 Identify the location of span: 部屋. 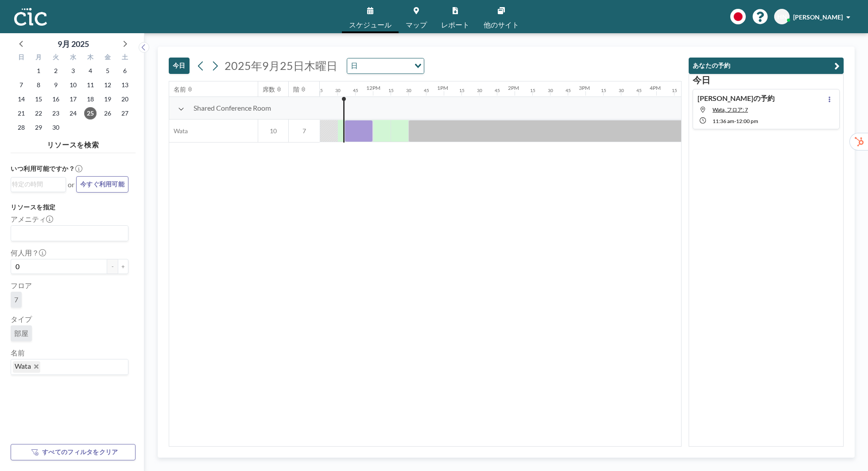
(21, 333).